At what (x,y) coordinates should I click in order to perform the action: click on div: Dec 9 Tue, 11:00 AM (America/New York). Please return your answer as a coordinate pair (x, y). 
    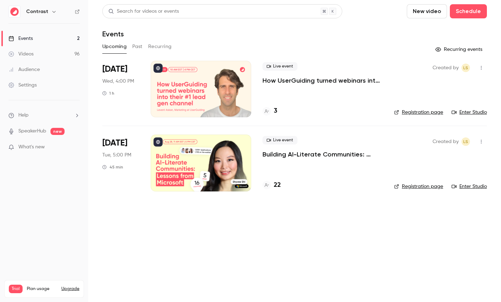
    Looking at the image, I should click on (121, 163).